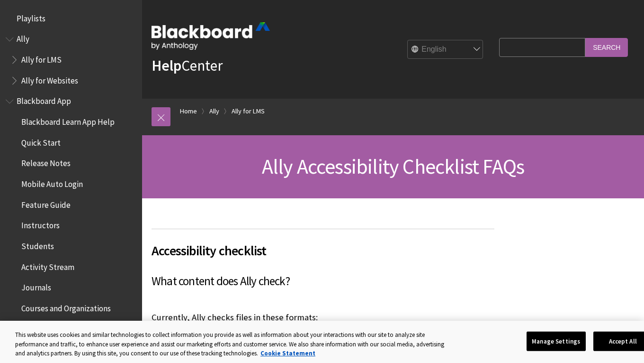 This screenshot has width=644, height=363. What do you see at coordinates (42, 57) in the screenshot?
I see `span: Ally for LMS` at bounding box center [42, 57].